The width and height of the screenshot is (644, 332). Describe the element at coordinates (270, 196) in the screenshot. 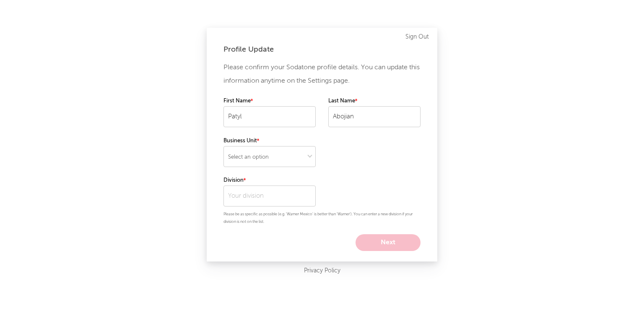

I see `input: Your division` at that location.